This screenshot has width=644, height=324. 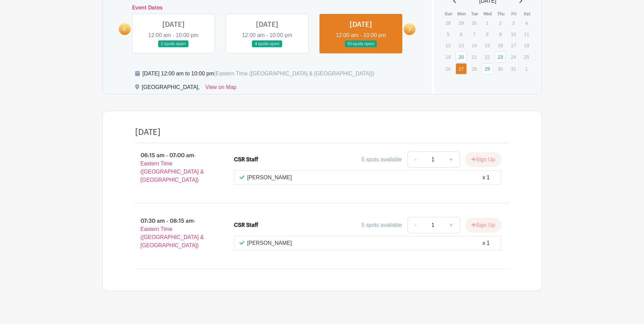 What do you see at coordinates (267, 8) in the screenshot?
I see `h6: Event Dates` at bounding box center [267, 8].